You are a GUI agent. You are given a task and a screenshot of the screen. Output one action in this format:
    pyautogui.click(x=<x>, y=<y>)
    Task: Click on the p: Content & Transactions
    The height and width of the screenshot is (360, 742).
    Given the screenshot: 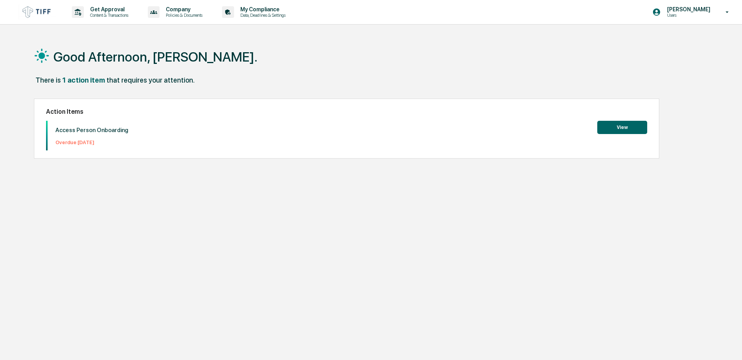 What is the action you would take?
    pyautogui.click(x=108, y=15)
    